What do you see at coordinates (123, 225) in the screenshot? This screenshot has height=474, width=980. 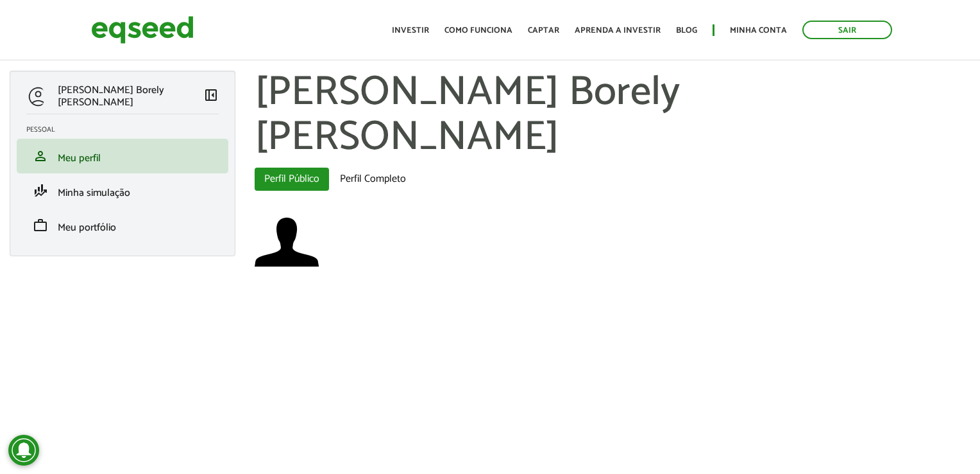 I see `li: Meu portfólio` at bounding box center [123, 225].